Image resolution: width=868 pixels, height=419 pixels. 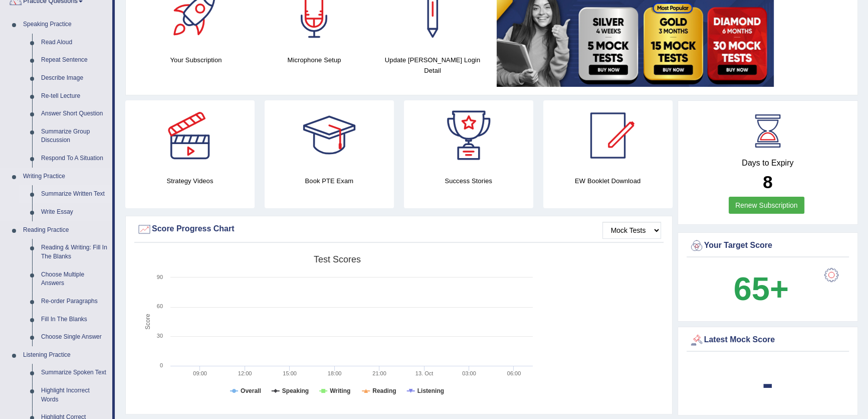 What do you see at coordinates (65, 176) in the screenshot?
I see `a: Writing Practice` at bounding box center [65, 176].